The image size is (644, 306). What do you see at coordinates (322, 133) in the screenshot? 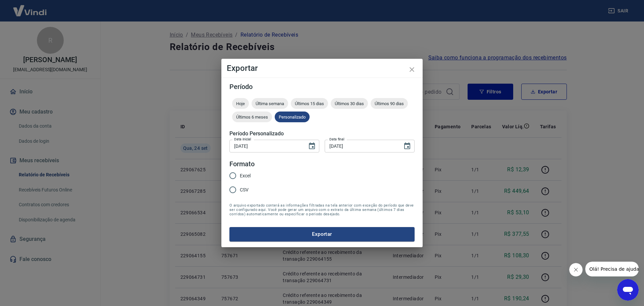
I see `h5: Período Personalizado` at bounding box center [322, 133].